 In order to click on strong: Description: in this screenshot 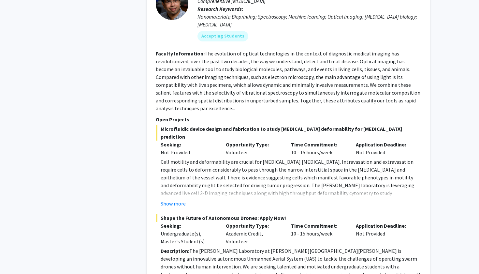, I will do `click(175, 251)`.